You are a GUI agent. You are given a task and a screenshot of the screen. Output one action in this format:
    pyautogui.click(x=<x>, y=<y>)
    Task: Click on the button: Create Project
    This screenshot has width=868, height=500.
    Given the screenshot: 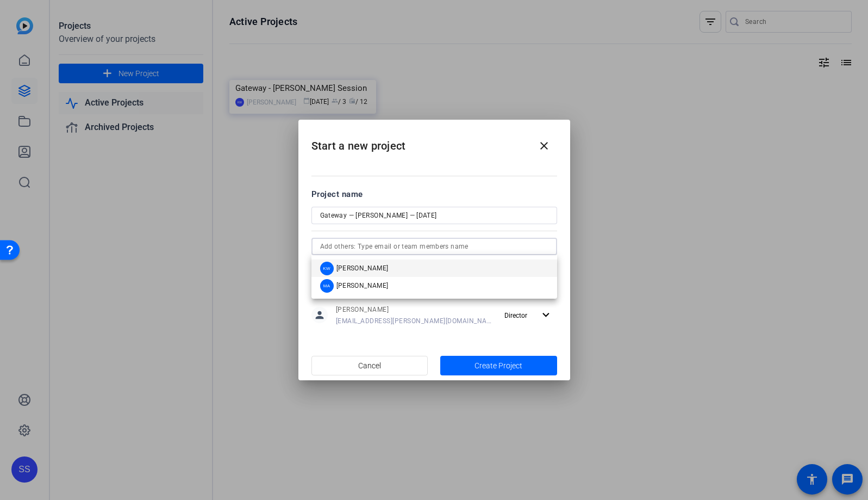 What is the action you would take?
    pyautogui.click(x=499, y=366)
    